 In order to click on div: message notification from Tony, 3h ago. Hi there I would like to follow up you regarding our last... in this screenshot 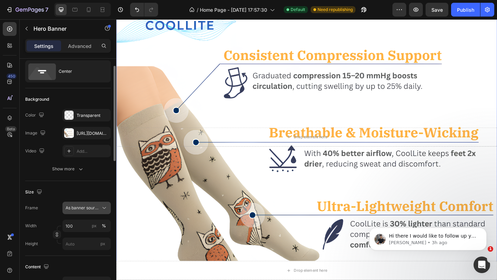, I will do `click(69, 26)`.